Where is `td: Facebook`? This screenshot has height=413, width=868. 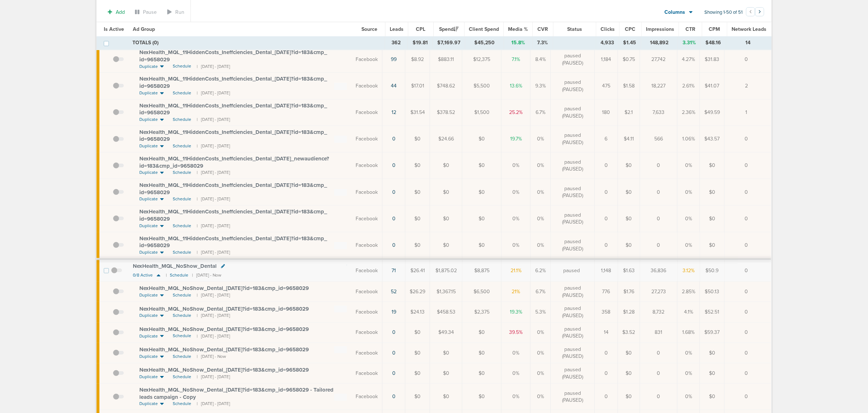 td: Facebook is located at coordinates (367, 292).